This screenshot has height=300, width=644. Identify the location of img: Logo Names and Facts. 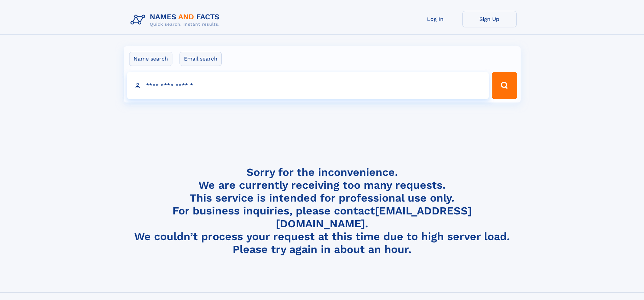
(176, 20).